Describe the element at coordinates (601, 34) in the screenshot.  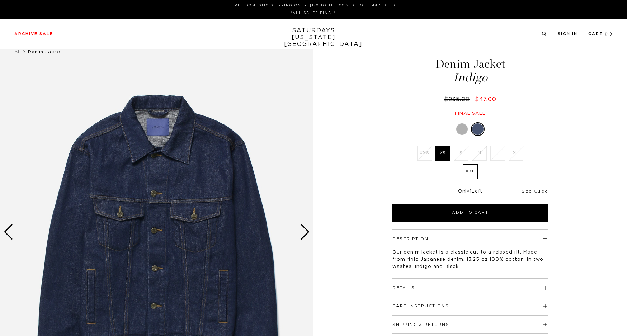
I see `a: Cart (0)` at that location.